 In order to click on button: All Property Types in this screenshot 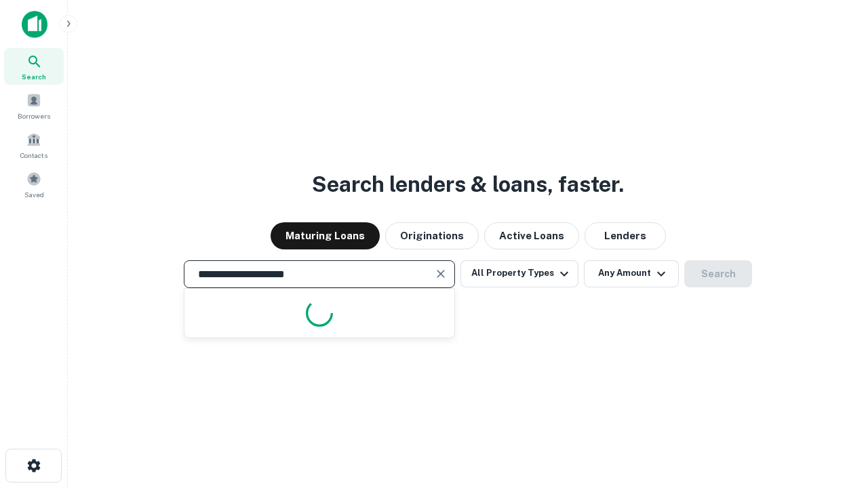, I will do `click(520, 274)`.